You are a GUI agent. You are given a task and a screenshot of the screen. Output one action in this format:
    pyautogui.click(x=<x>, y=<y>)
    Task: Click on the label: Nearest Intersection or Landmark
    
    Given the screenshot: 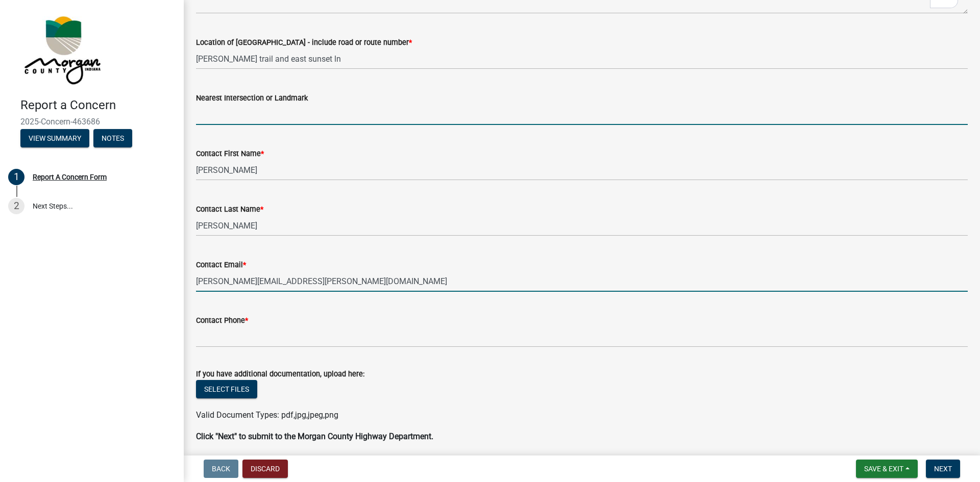 What is the action you would take?
    pyautogui.click(x=252, y=98)
    